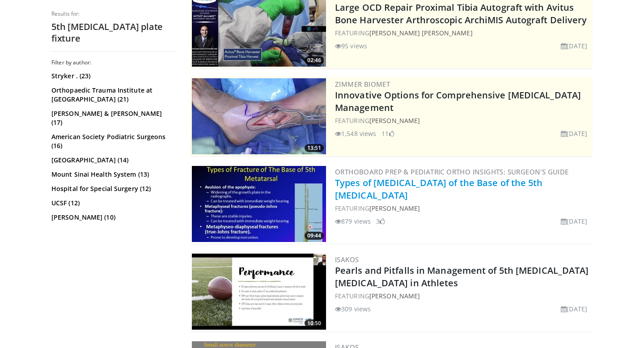 The image size is (644, 348). Describe the element at coordinates (114, 14) in the screenshot. I see `p: Results for:` at that location.